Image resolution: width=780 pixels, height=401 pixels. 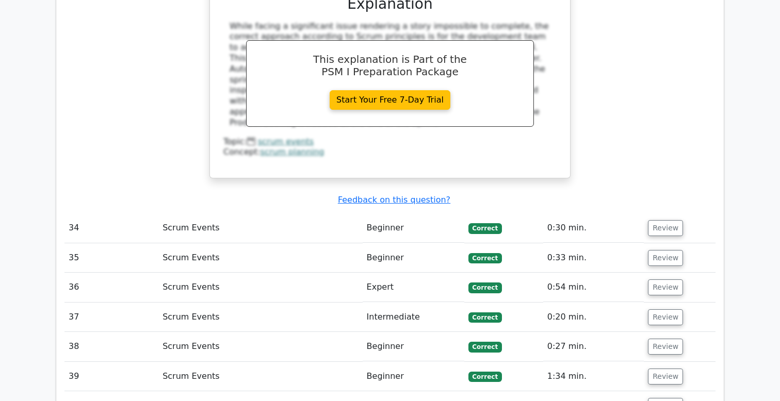 What do you see at coordinates (593, 228) in the screenshot?
I see `td: 0:30 min.` at bounding box center [593, 228].